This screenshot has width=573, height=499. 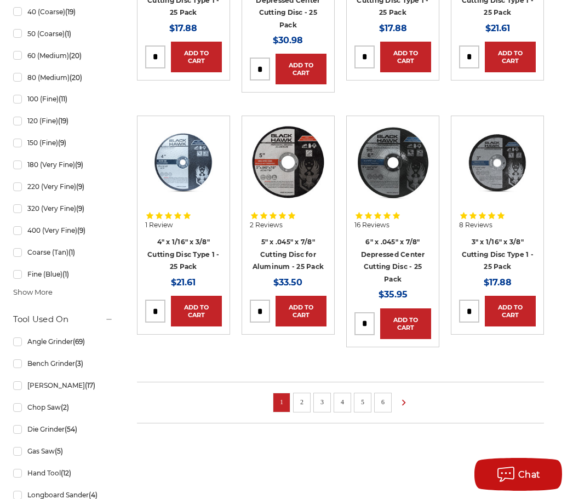 I want to click on span: (54), so click(x=71, y=429).